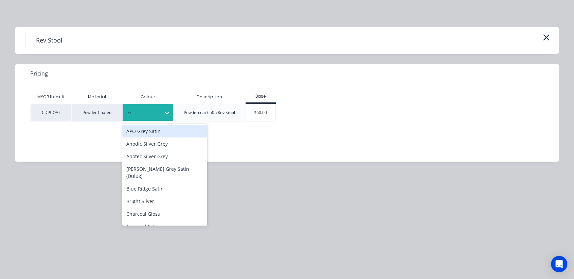 Image resolution: width=574 pixels, height=279 pixels. I want to click on div: $60.00, so click(261, 112).